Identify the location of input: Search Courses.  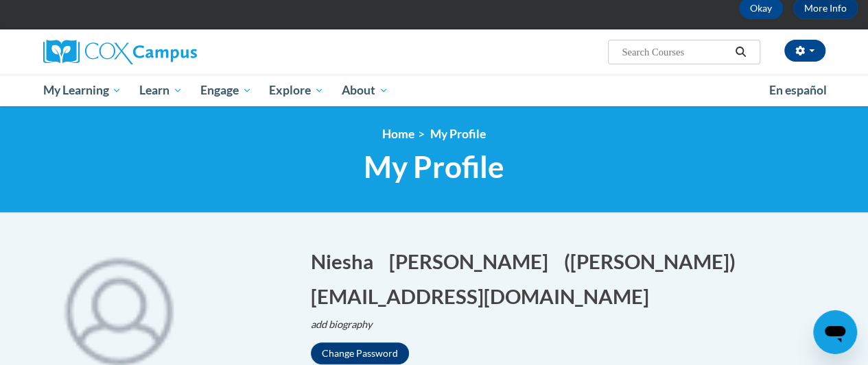
(676, 53).